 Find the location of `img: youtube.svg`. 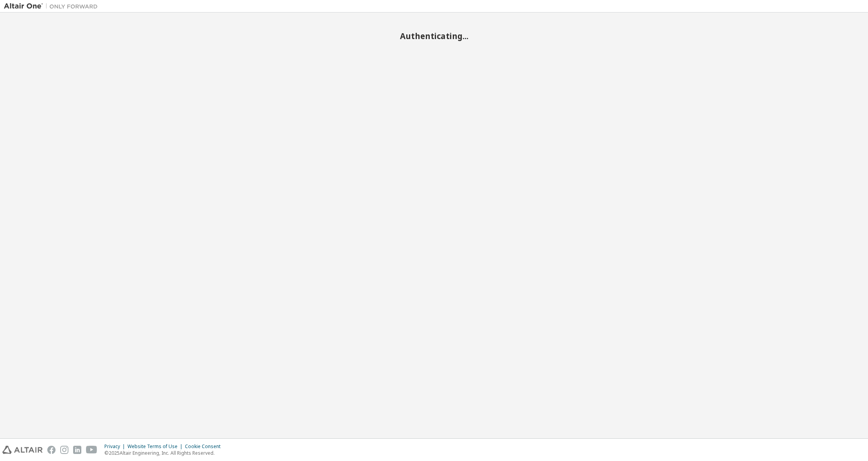

img: youtube.svg is located at coordinates (91, 450).